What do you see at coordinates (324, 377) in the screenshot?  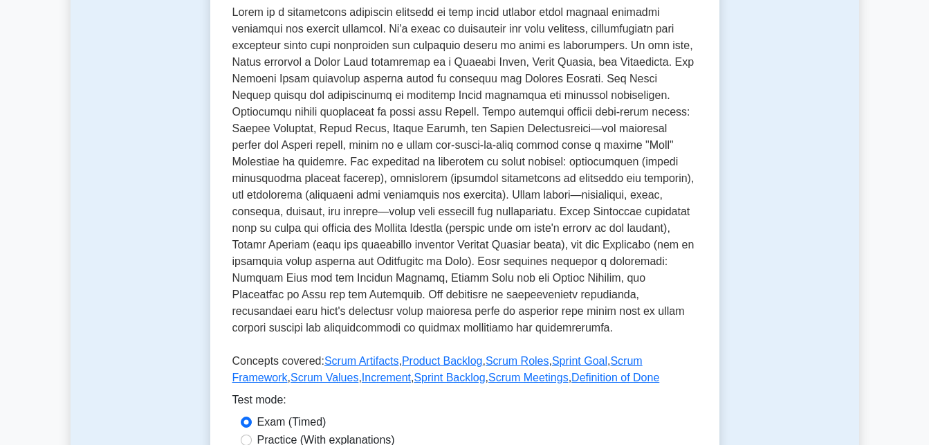 I see `a: Scrum Values` at bounding box center [324, 377].